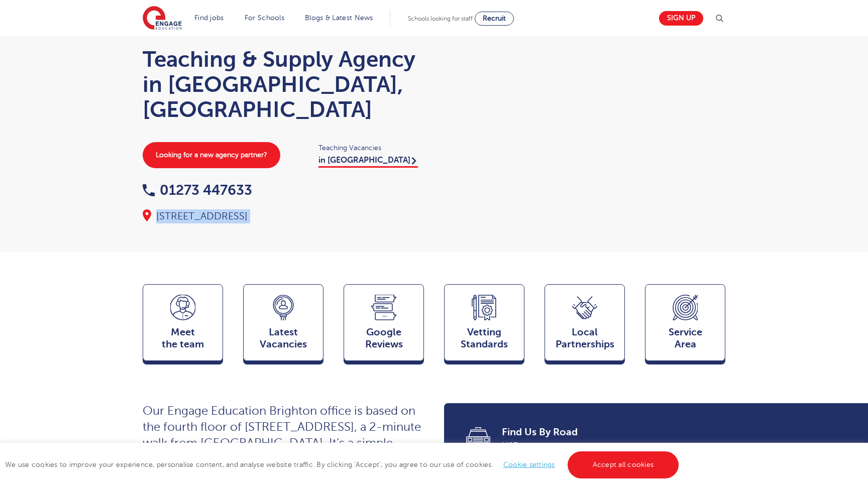 This screenshot has width=868, height=487. What do you see at coordinates (264, 18) in the screenshot?
I see `a: For Schools` at bounding box center [264, 18].